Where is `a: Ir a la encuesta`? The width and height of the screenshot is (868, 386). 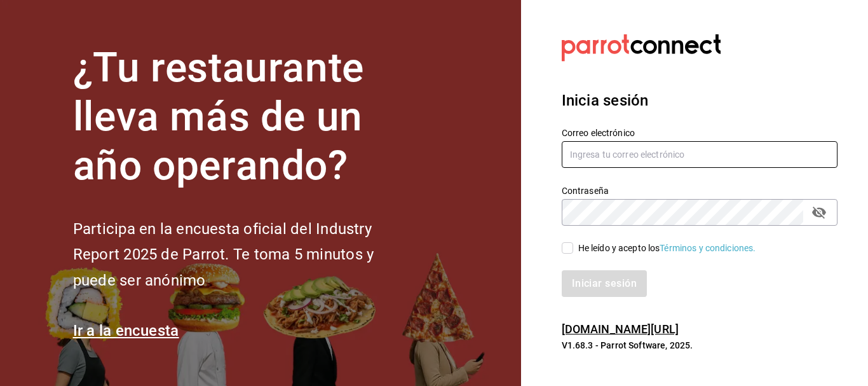
a: Ir a la encuesta is located at coordinates (126, 331).